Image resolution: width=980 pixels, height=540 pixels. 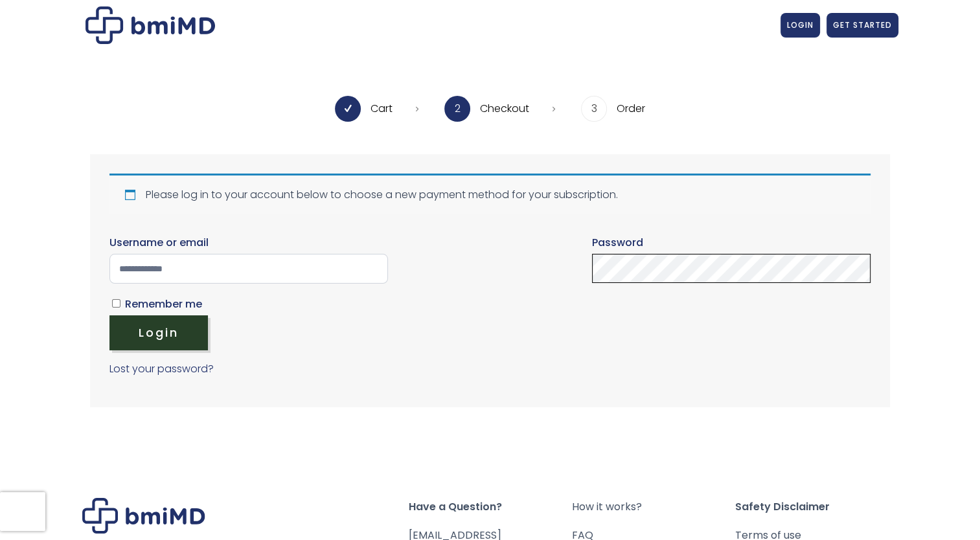 I want to click on li: Checkout, so click(x=499, y=109).